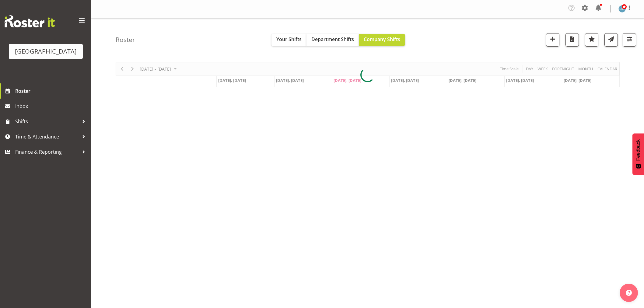 Image resolution: width=644 pixels, height=308 pixels. What do you see at coordinates (639, 154) in the screenshot?
I see `button: Feedback - Show survey` at bounding box center [639, 154].